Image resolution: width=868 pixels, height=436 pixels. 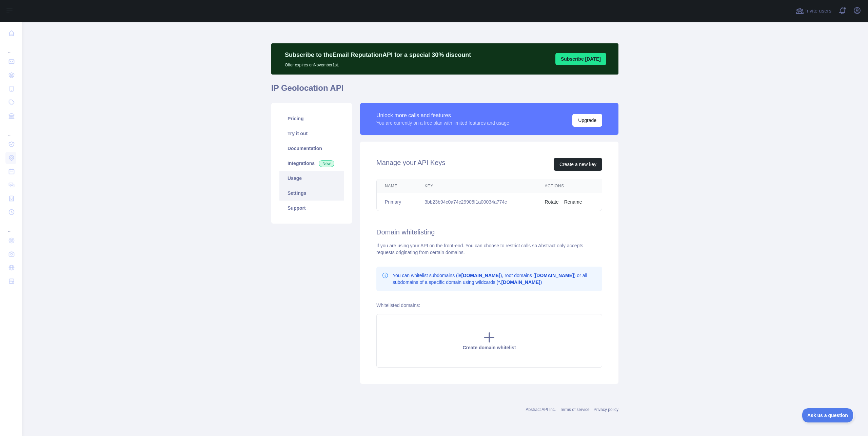 What do you see at coordinates (476, 202) in the screenshot?
I see `td: 3bb23b94c0a74c29905f1a00034a774c` at bounding box center [476, 202].